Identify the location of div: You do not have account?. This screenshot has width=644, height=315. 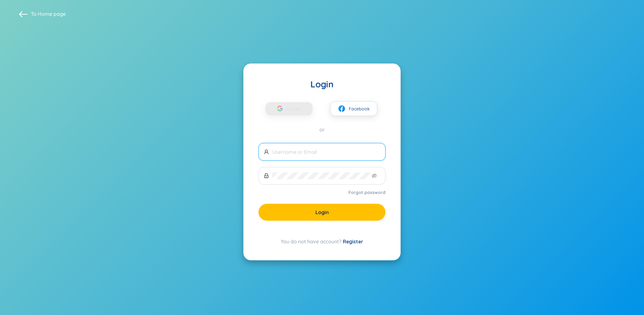
(322, 241).